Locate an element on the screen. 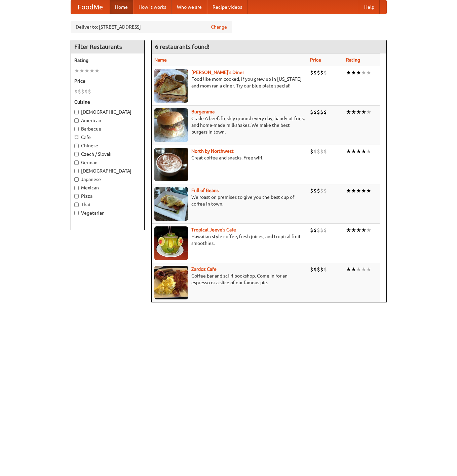 This screenshot has width=457, height=476. img: zardoz.jpg is located at coordinates (171, 282).